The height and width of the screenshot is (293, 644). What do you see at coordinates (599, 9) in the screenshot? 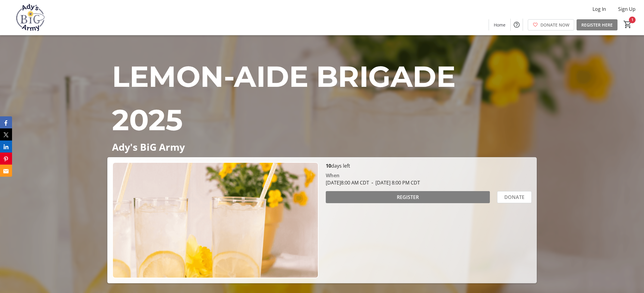
I see `span: Log In` at bounding box center [599, 9].